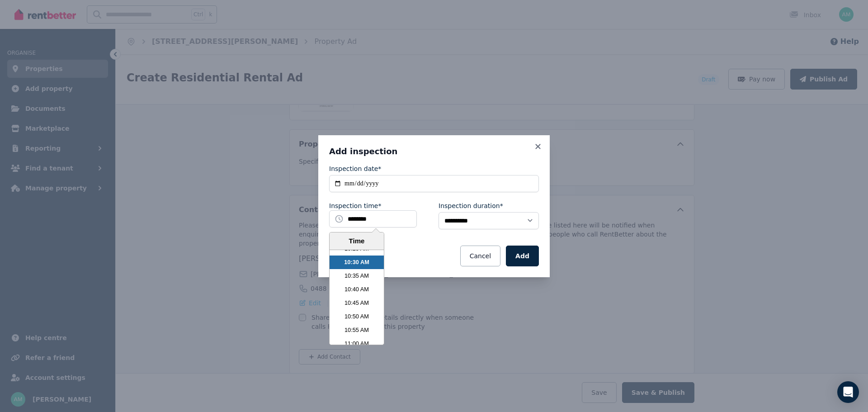 The image size is (868, 412). I want to click on label: Inspection date*, so click(355, 169).